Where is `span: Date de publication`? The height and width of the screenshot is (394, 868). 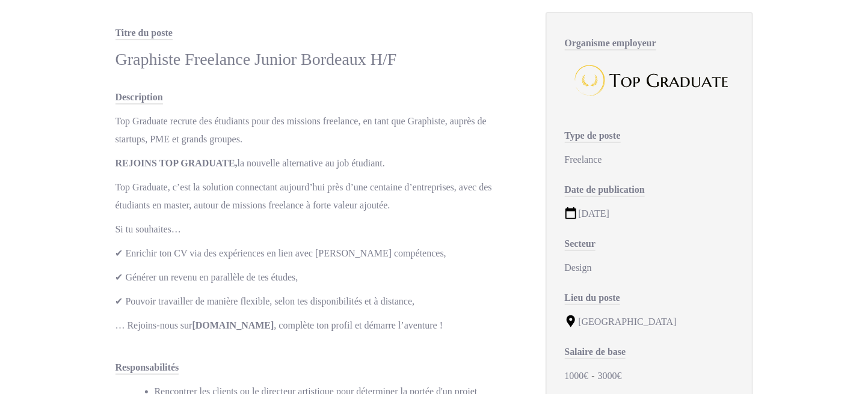 span: Date de publication is located at coordinates (604, 191).